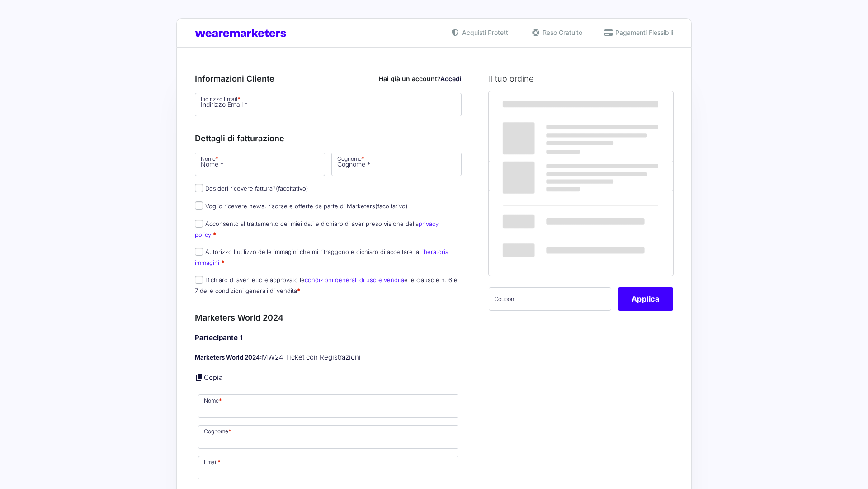 This screenshot has width=868, height=489. Describe the element at coordinates (199, 252) in the screenshot. I see `input: Autorizzo l'utilizzo delle immagini che mi ritraggono e dichiaro di accettare laLiberatoria immagini` at that location.